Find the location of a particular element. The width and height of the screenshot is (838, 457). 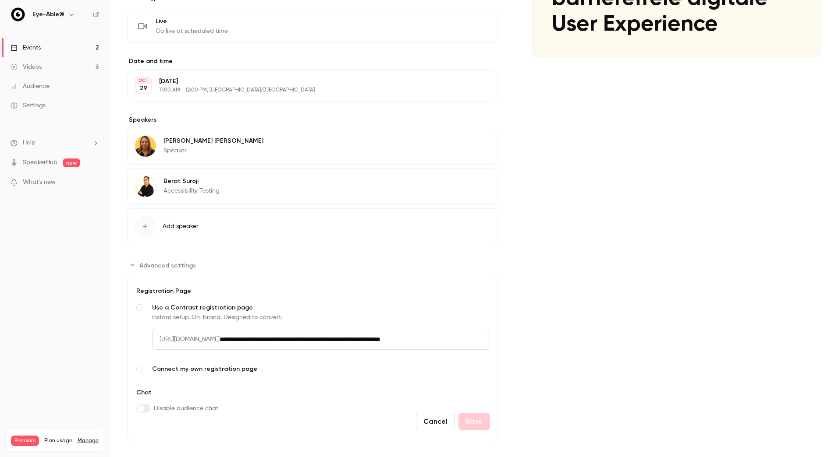

span: Live is located at coordinates (191, 21).